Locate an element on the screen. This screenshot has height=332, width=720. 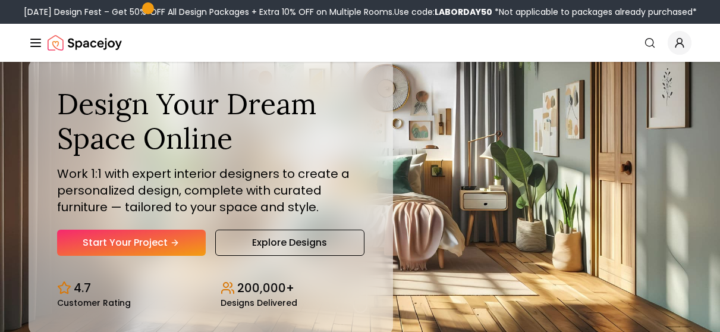
b: LABORDAY50 is located at coordinates (463, 12).